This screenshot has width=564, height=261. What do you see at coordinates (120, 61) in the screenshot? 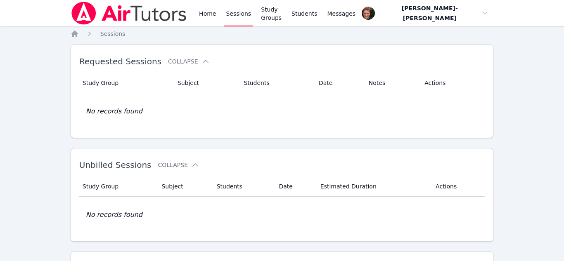
I see `span: Requested Sessions` at bounding box center [120, 61].